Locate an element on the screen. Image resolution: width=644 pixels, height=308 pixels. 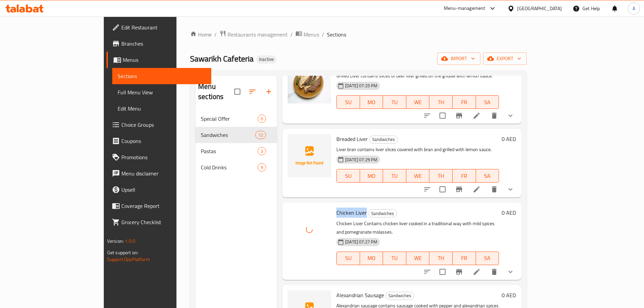
button: MO is located at coordinates (372, 258).